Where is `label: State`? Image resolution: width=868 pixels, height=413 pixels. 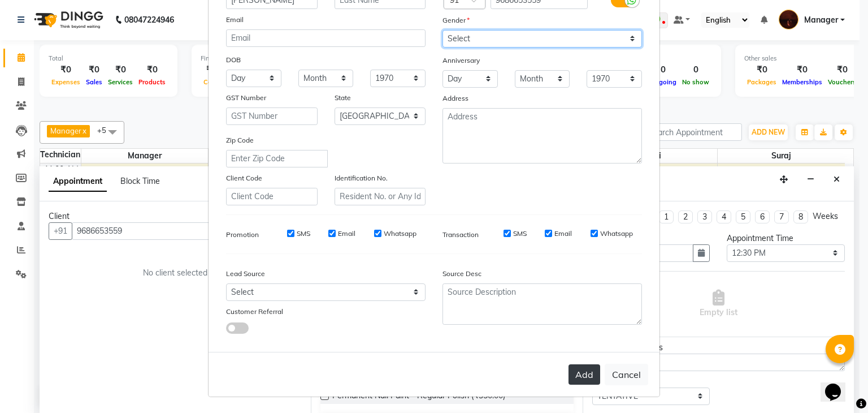
label: State is located at coordinates (343, 98).